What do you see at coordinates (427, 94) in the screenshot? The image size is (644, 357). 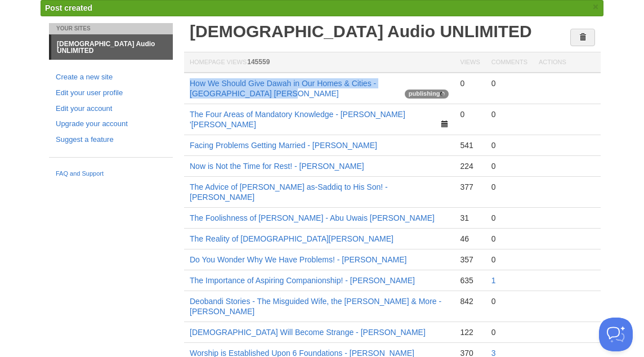 I see `span: publishing` at bounding box center [427, 94].